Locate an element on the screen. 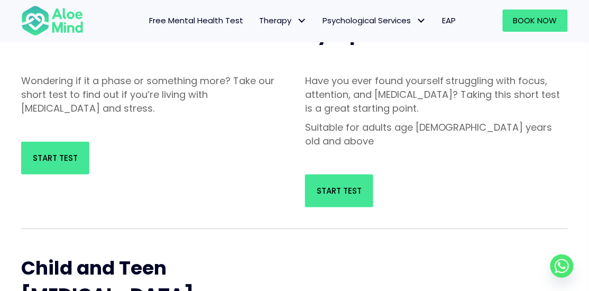 This screenshot has width=589, height=291. a: TherapyTherapy: submenu is located at coordinates (283, 21).